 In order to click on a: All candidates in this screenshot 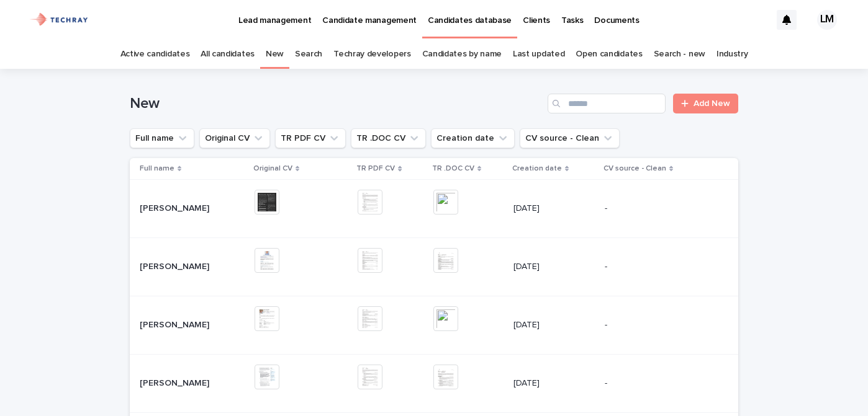, I will do `click(227, 54)`.